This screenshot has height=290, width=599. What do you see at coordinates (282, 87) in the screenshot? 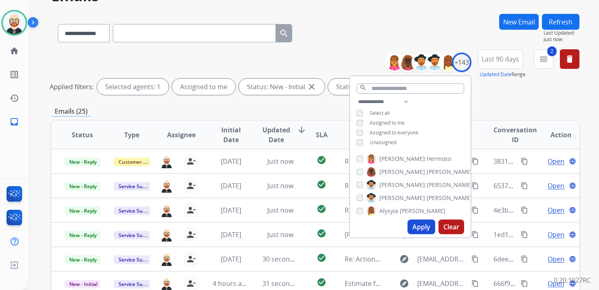
I see `div: Status: New - Initial` at bounding box center [282, 87].